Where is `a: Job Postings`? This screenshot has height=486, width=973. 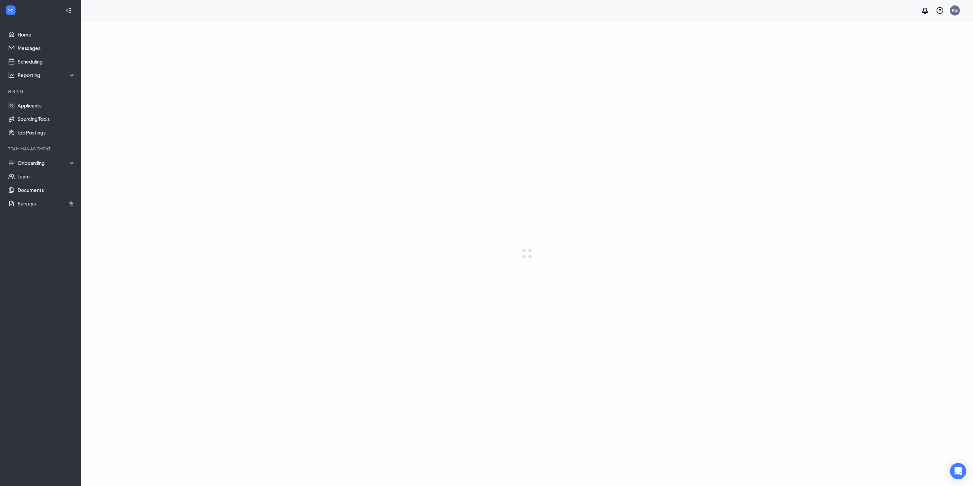 a: Job Postings is located at coordinates (46, 132).